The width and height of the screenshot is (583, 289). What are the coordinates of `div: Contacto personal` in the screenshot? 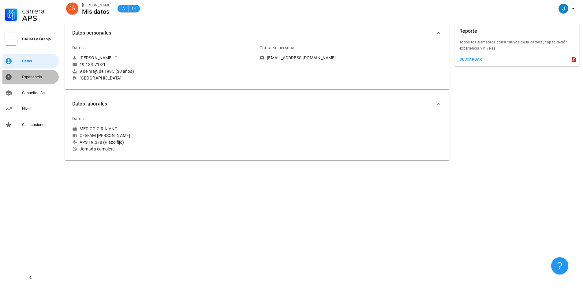 It's located at (277, 48).